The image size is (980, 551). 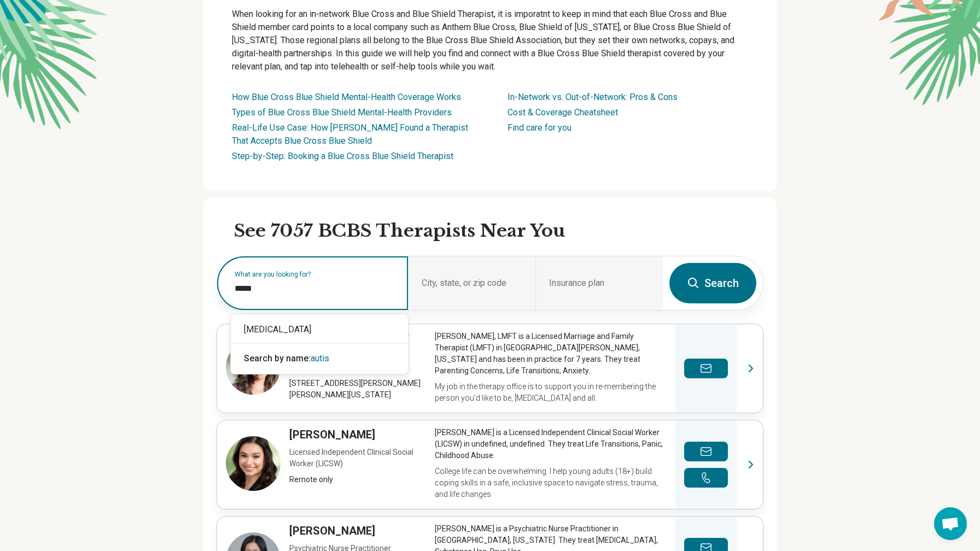 What do you see at coordinates (315, 274) in the screenshot?
I see `label: What are you looking for?` at bounding box center [315, 274].